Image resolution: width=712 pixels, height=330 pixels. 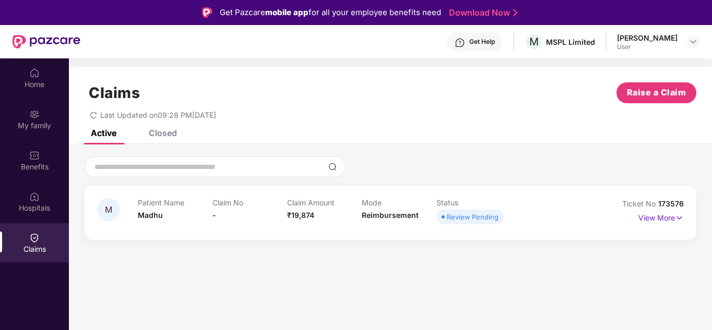 I want to click on span: Raise a Claim, so click(x=657, y=92).